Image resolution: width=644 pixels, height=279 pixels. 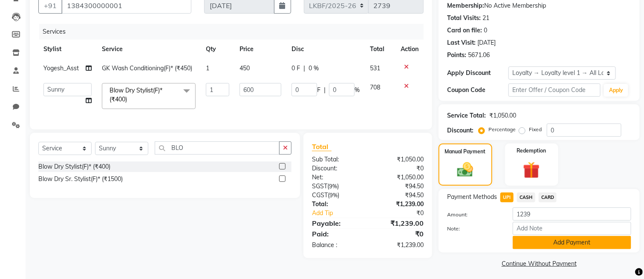 I want to click on label: Amount:, so click(x=473, y=214).